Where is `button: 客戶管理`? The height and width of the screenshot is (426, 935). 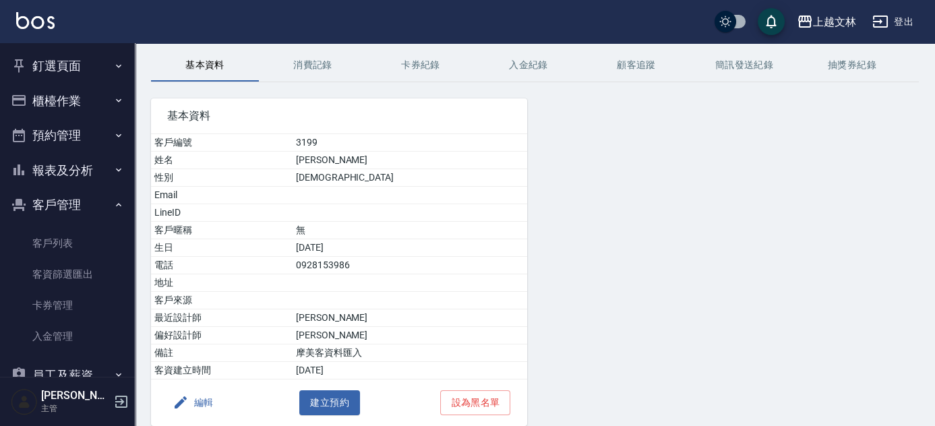 button: 客戶管理 is located at coordinates (67, 205).